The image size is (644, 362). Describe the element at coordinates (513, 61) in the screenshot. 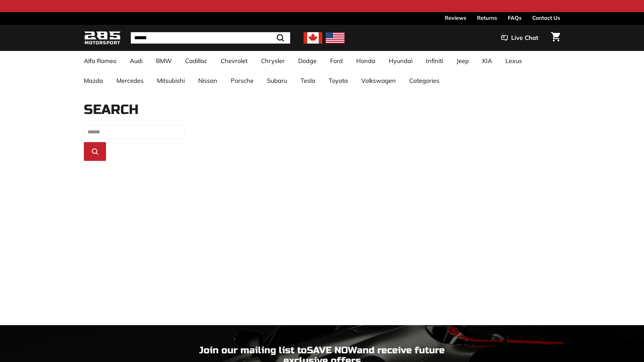

I see `a: Lexus` at that location.